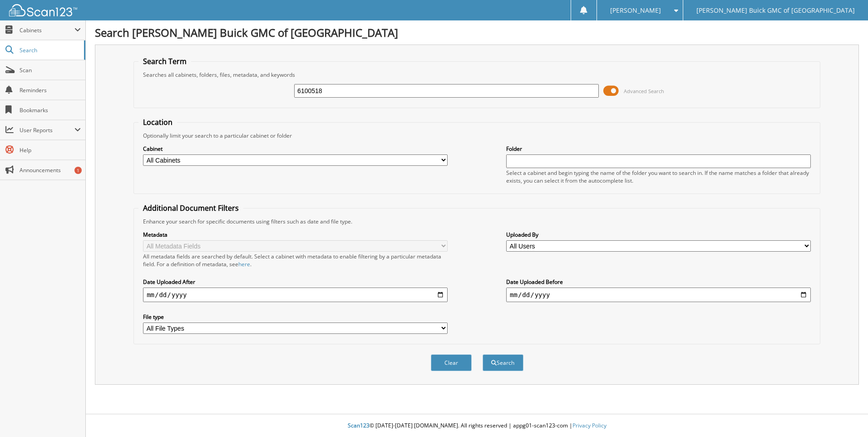 Image resolution: width=868 pixels, height=437 pixels. I want to click on span: Scan, so click(50, 70).